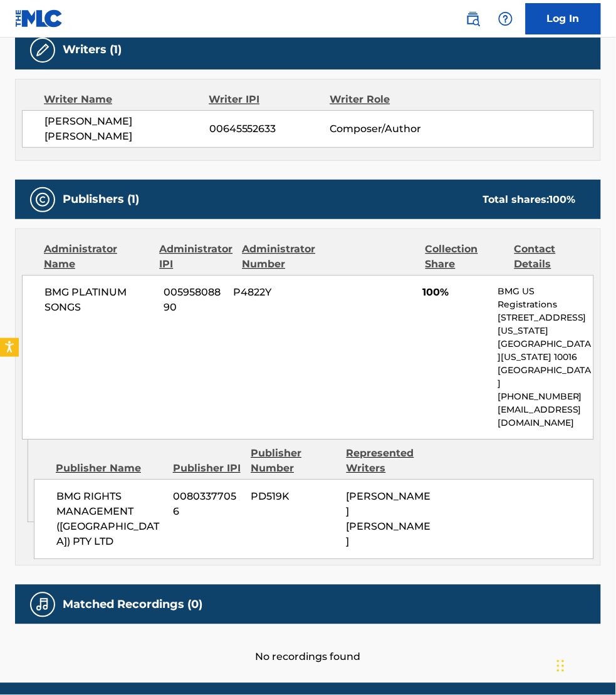 The height and width of the screenshot is (695, 616). I want to click on a: Public Search, so click(473, 19).